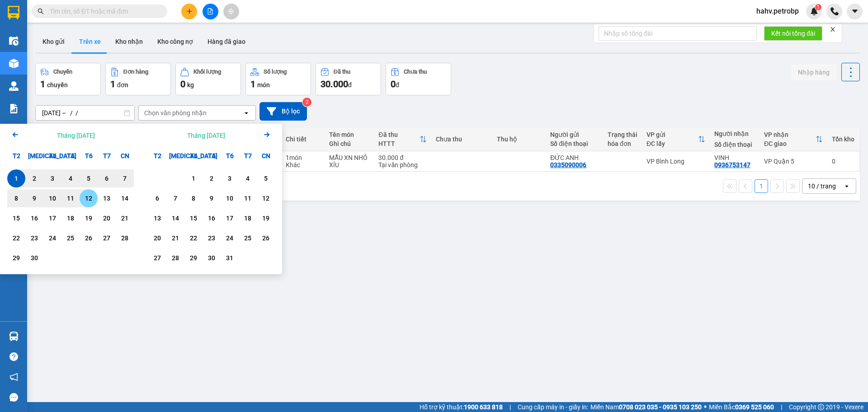 The height and width of the screenshot is (412, 868). What do you see at coordinates (157, 219) in the screenshot?
I see `div: Choose Thứ Hai, tháng 10 13 2025. It's available.` at bounding box center [157, 219].